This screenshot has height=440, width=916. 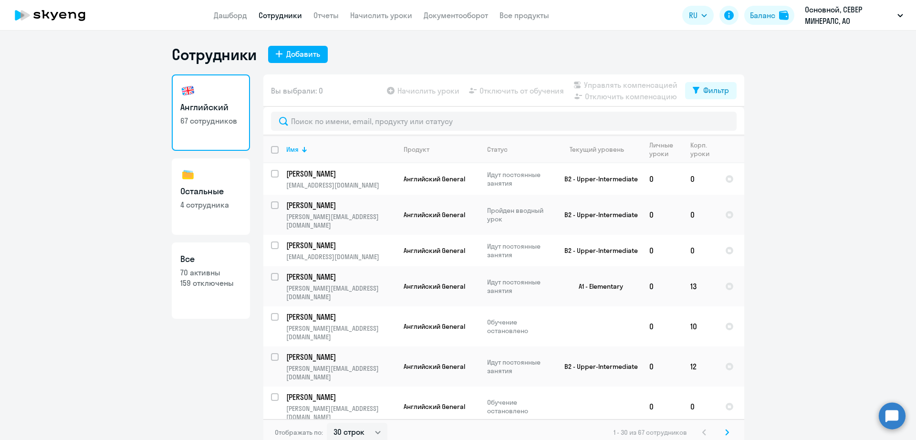 What do you see at coordinates (693, 15) in the screenshot?
I see `span: RU` at bounding box center [693, 15].